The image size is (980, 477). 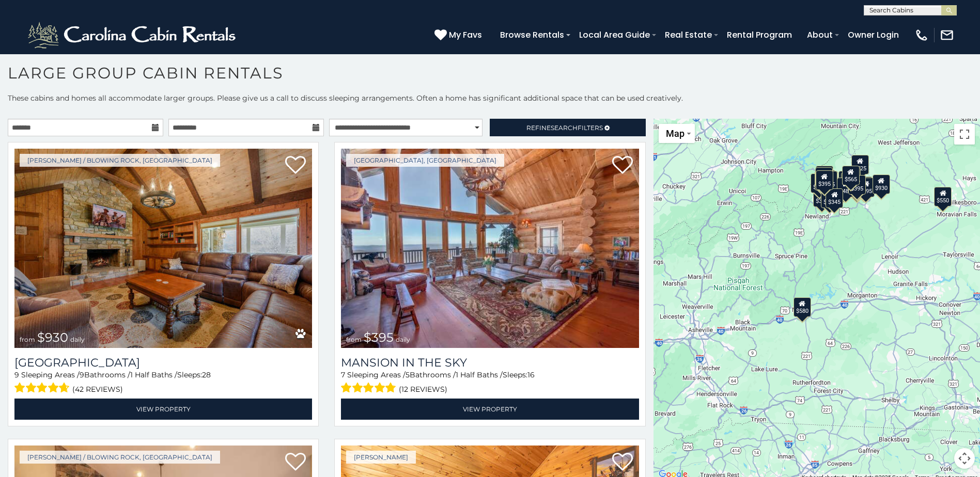 What do you see at coordinates (163, 248) in the screenshot?
I see `img: Appalachian Mountain Lodge` at bounding box center [163, 248].